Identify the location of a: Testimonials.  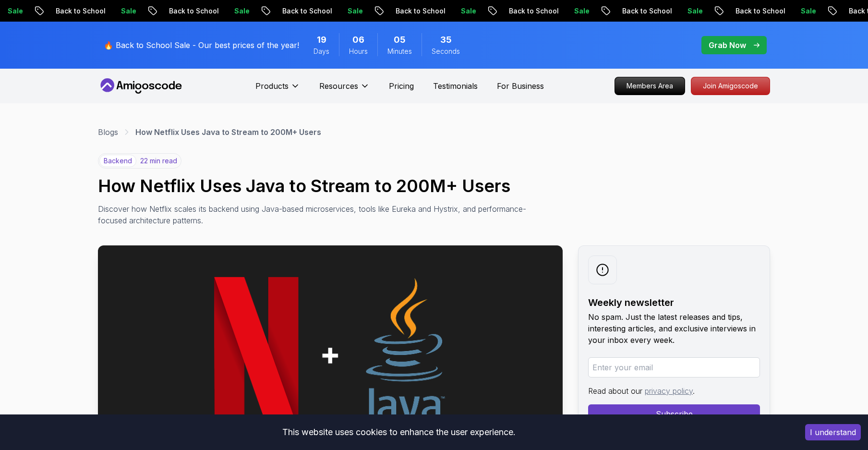
(455, 86).